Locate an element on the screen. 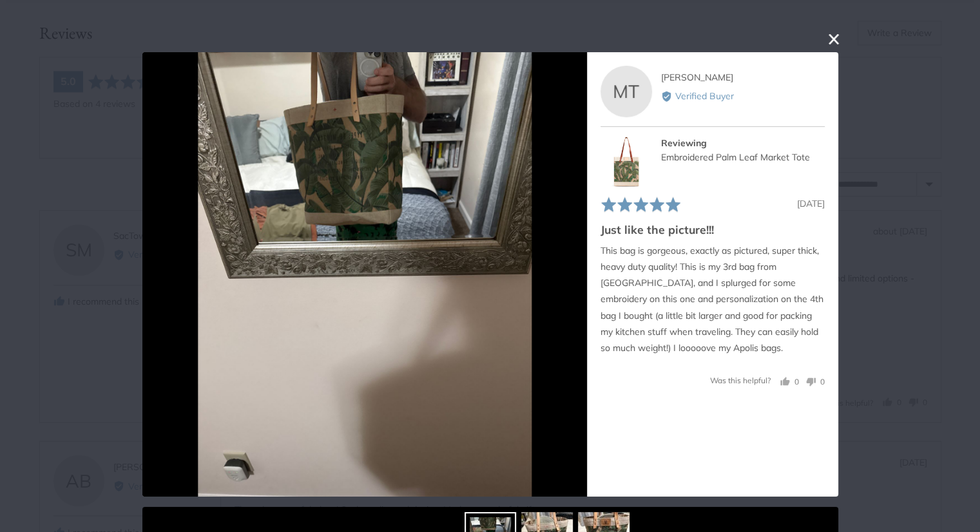  div: Verified Buyer is located at coordinates (742, 97).